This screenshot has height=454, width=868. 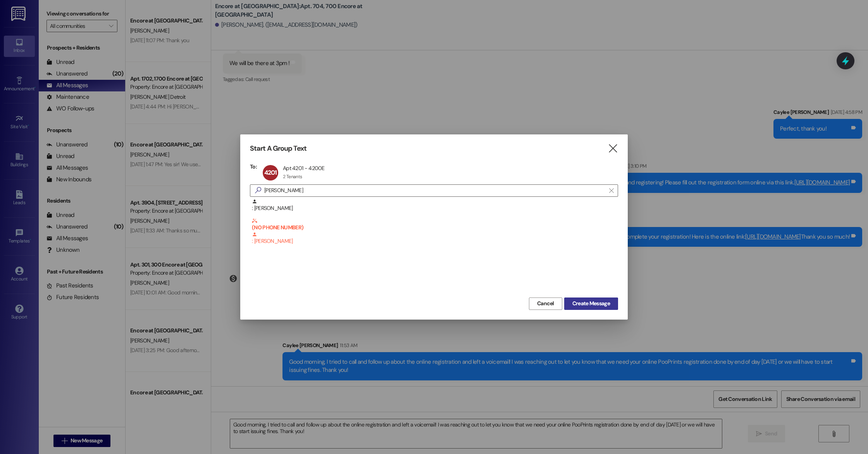 I want to click on b: (NO PHONE NUMBER), so click(x=435, y=224).